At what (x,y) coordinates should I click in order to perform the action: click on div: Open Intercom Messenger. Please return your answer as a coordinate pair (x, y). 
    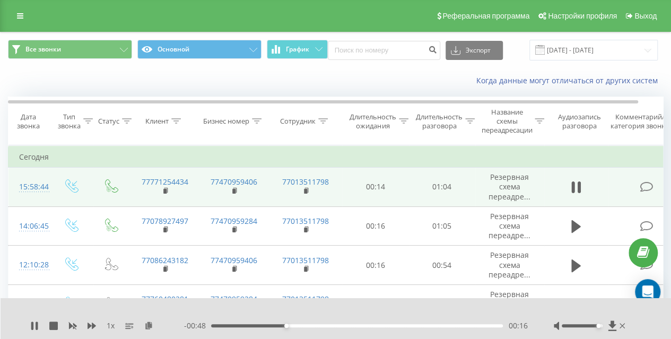
    Looking at the image, I should click on (648, 292).